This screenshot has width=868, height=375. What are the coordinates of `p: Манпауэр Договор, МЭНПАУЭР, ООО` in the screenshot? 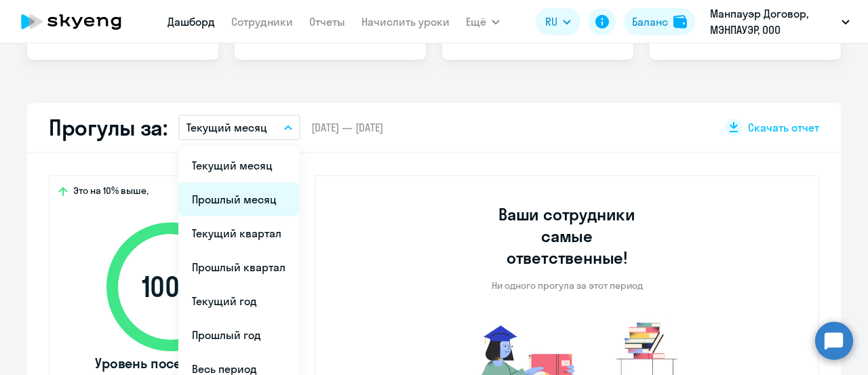 It's located at (773, 22).